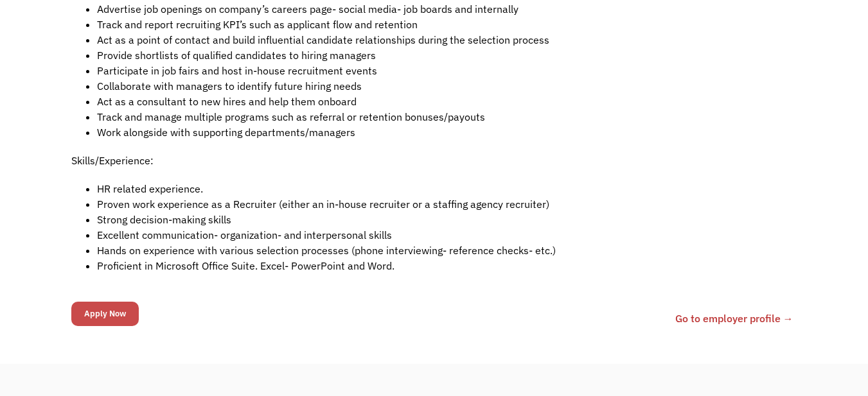 This screenshot has width=868, height=396. I want to click on span: Strong decision-making skills, so click(164, 220).